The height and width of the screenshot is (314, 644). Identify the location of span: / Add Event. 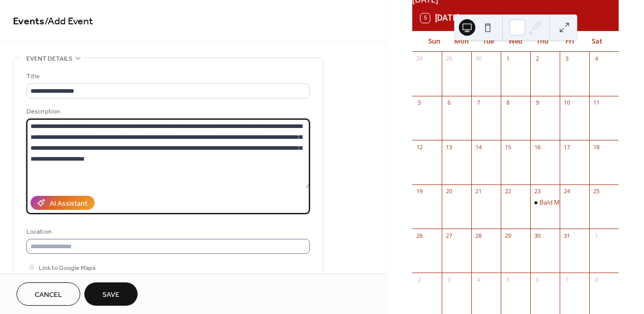
(68, 21).